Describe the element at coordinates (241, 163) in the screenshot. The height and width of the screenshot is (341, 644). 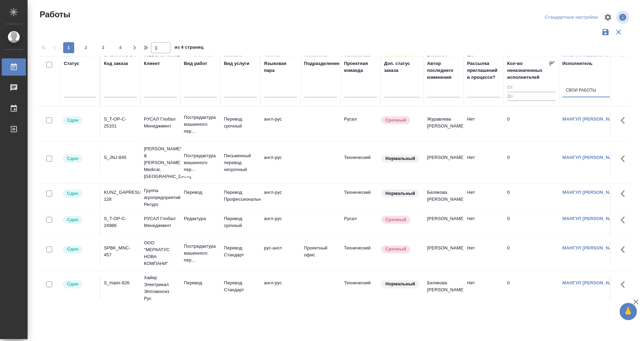
I see `p: Письменный перевод несрочный` at that location.